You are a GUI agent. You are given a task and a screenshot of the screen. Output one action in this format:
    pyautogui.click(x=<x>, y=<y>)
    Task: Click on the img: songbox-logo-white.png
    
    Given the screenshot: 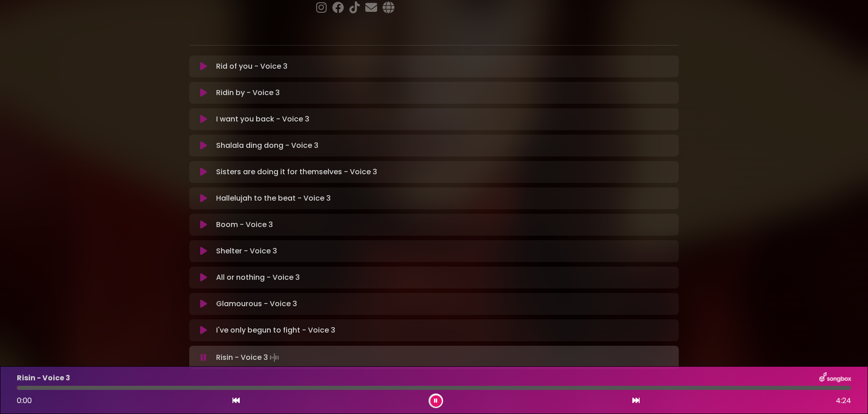 What is the action you would take?
    pyautogui.click(x=835, y=378)
    